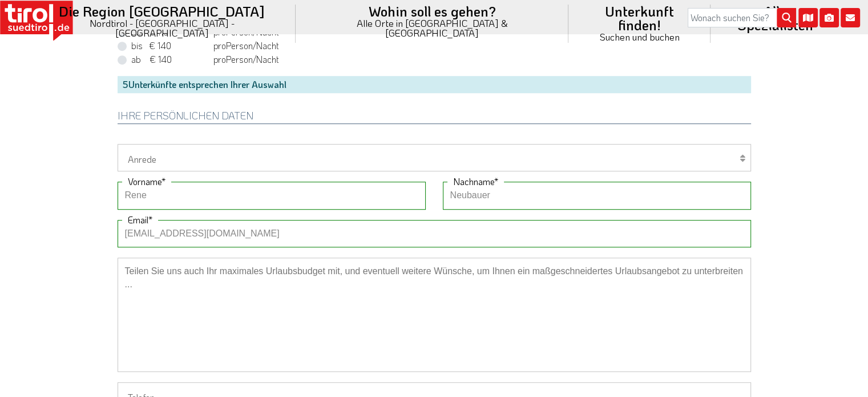 Image resolution: width=868 pixels, height=397 pixels. Describe the element at coordinates (239, 59) in the screenshot. I see `em: Person` at that location.